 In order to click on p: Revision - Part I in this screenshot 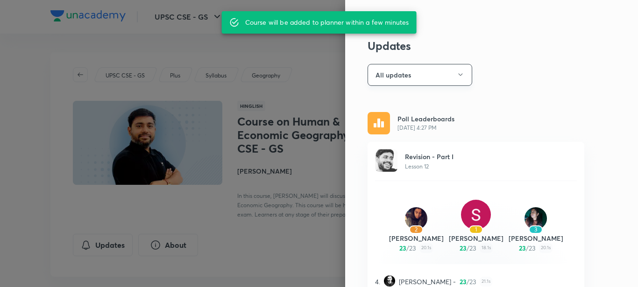, I will do `click(429, 157)`.